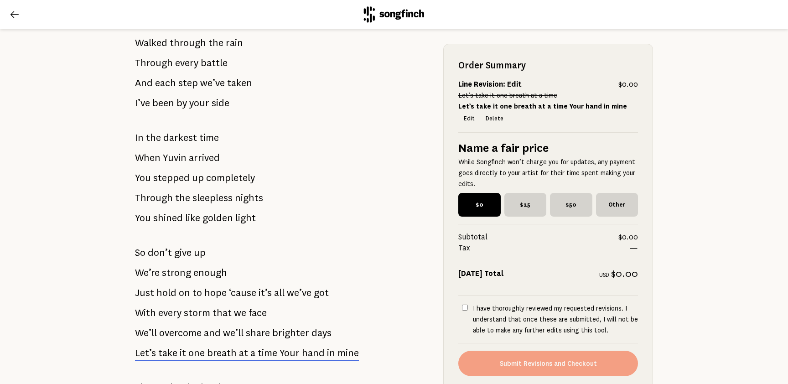 This screenshot has width=788, height=384. What do you see at coordinates (469, 119) in the screenshot?
I see `button: Edit` at bounding box center [469, 119].